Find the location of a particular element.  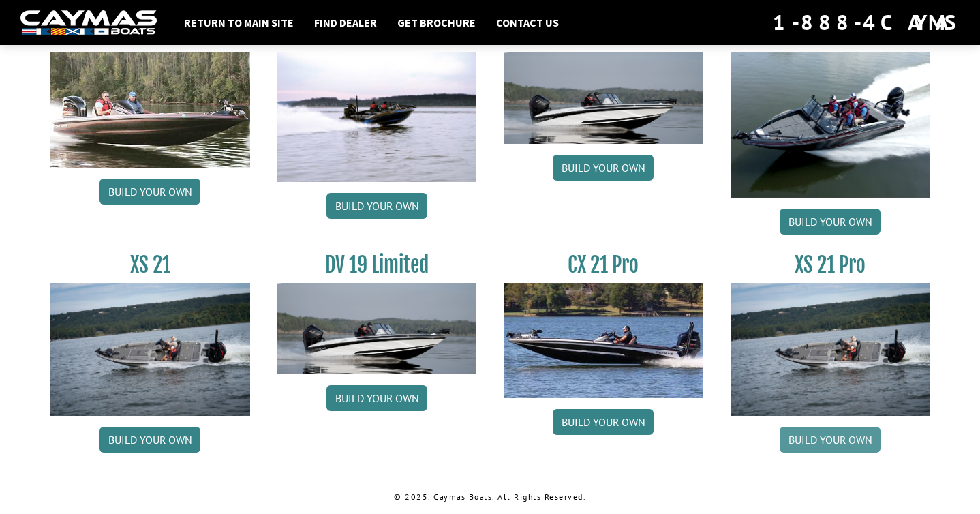

h3: XS 21 Pro is located at coordinates (830, 265).